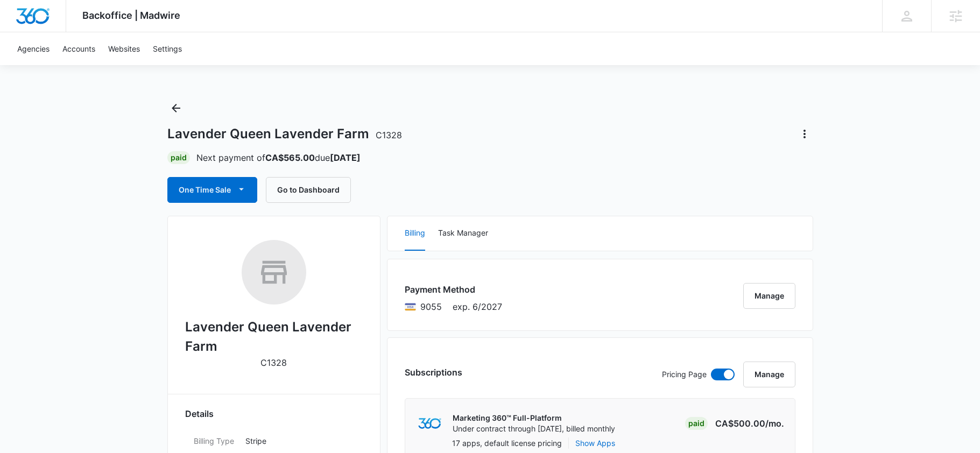 Image resolution: width=980 pixels, height=453 pixels. I want to click on a: Websites, so click(124, 48).